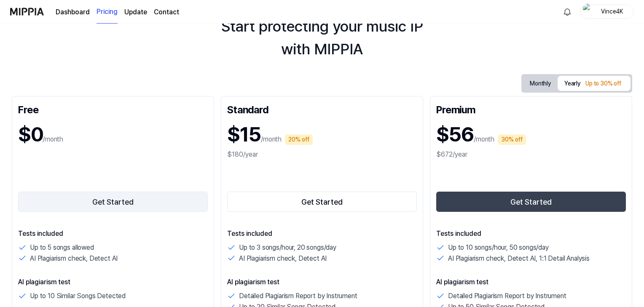 The height and width of the screenshot is (307, 644). What do you see at coordinates (113, 109) in the screenshot?
I see `div: Free` at bounding box center [113, 109].